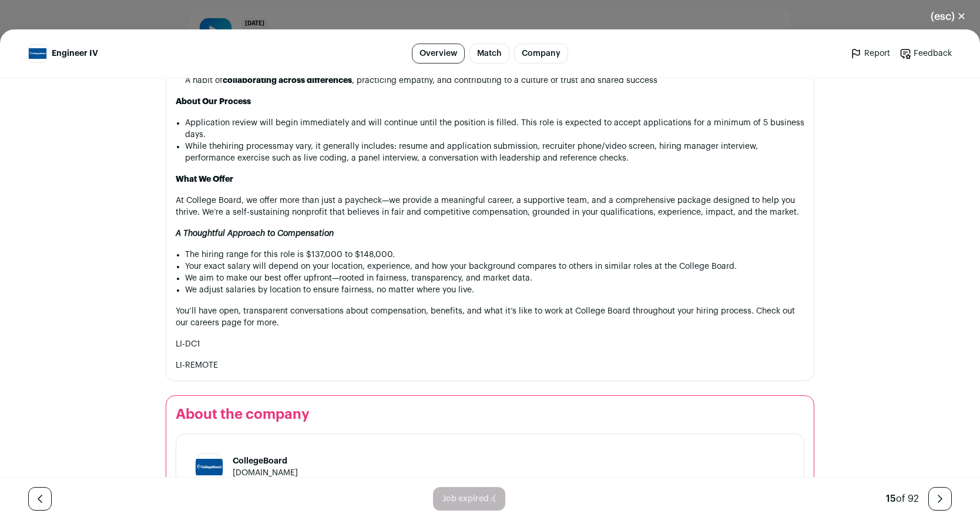 This screenshot has height=520, width=980. Describe the element at coordinates (490, 344) in the screenshot. I see `h1: LI-DC1` at that location.